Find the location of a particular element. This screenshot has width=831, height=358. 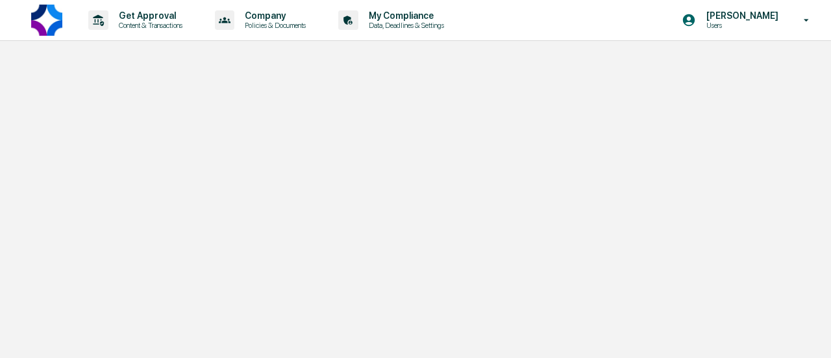

img: logo is located at coordinates (47, 20).